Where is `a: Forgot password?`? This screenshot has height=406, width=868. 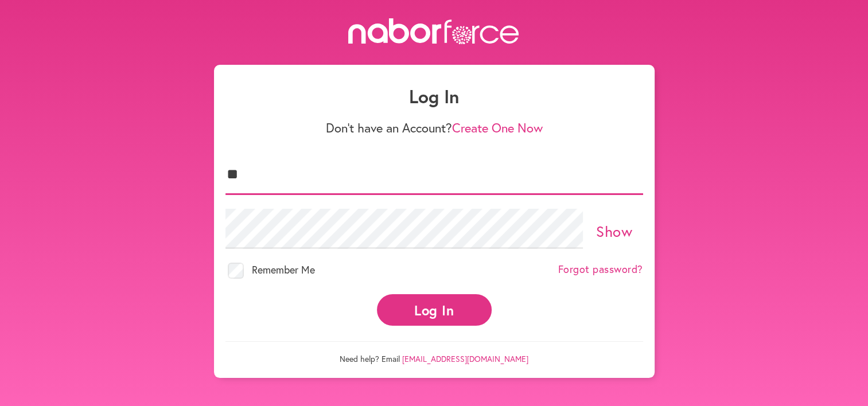
a: Forgot password? is located at coordinates (600, 269).